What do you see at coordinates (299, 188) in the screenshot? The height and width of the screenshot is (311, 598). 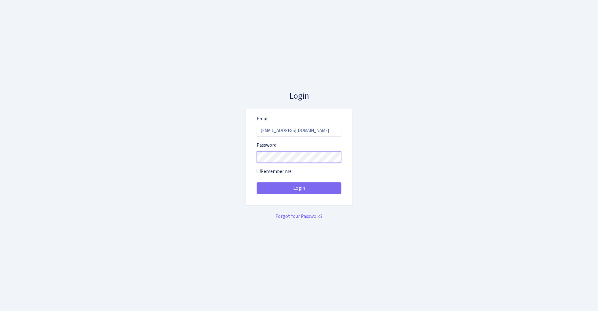 I see `button: Login` at bounding box center [299, 188].